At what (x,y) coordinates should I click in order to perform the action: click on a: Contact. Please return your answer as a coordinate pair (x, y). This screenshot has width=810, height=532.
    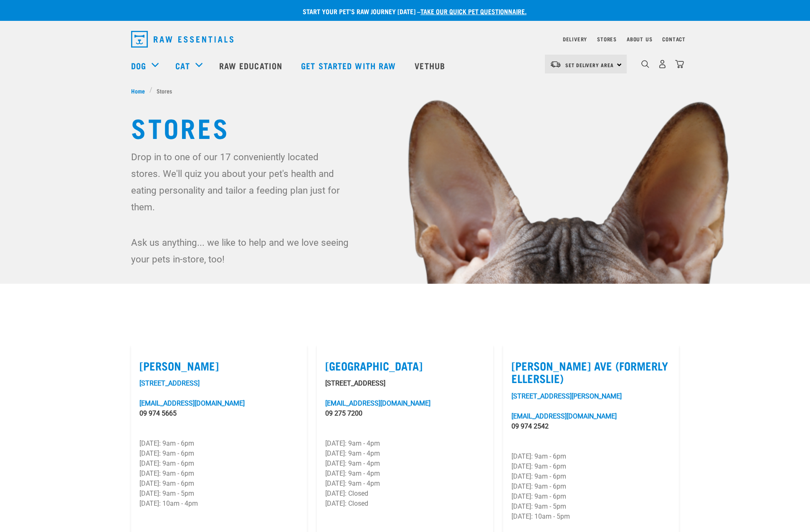
    Looking at the image, I should click on (674, 39).